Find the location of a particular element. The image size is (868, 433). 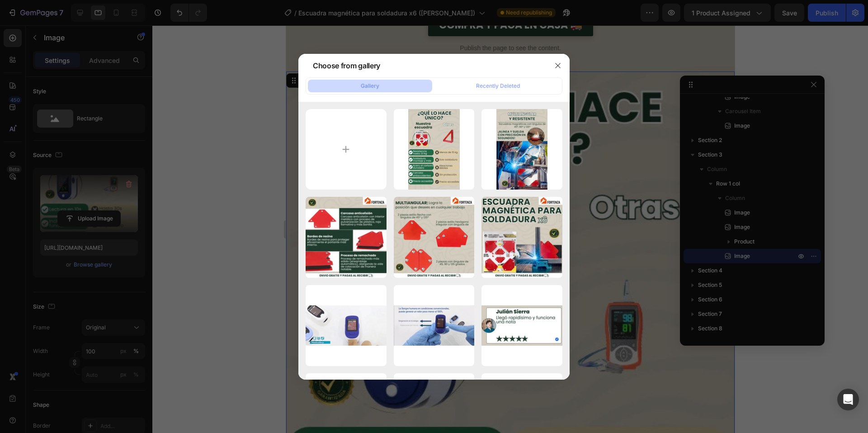

button: Recently Deleted is located at coordinates (498, 86).